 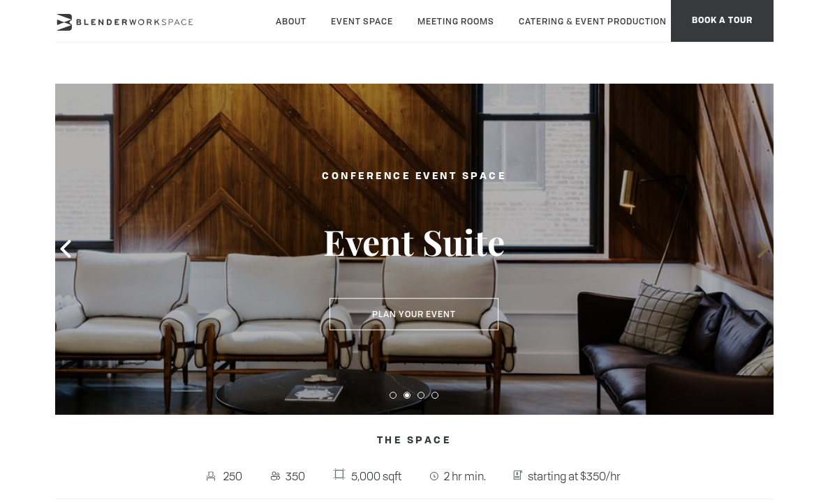 What do you see at coordinates (414, 242) in the screenshot?
I see `h3: Event Suite` at bounding box center [414, 242].